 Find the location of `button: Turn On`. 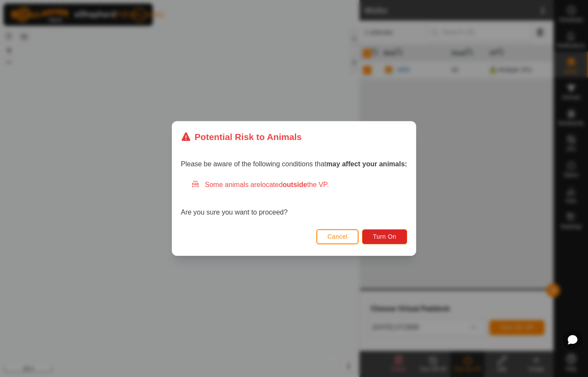

button: Turn On is located at coordinates (385, 237).